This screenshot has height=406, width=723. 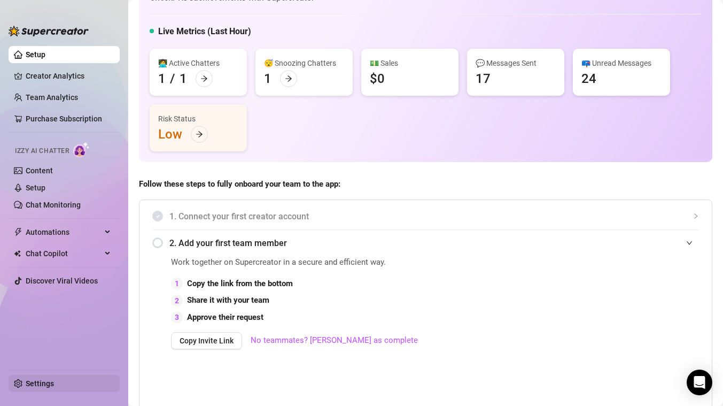 I want to click on span: Chat Copilot, so click(x=64, y=253).